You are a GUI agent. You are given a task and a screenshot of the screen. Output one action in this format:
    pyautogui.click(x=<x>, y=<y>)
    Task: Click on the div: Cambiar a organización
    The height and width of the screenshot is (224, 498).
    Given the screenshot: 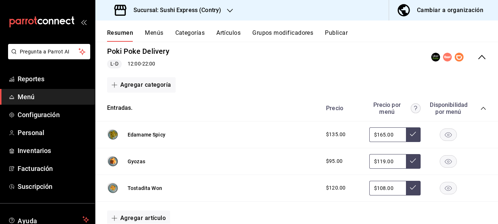 What is the action you would take?
    pyautogui.click(x=450, y=10)
    